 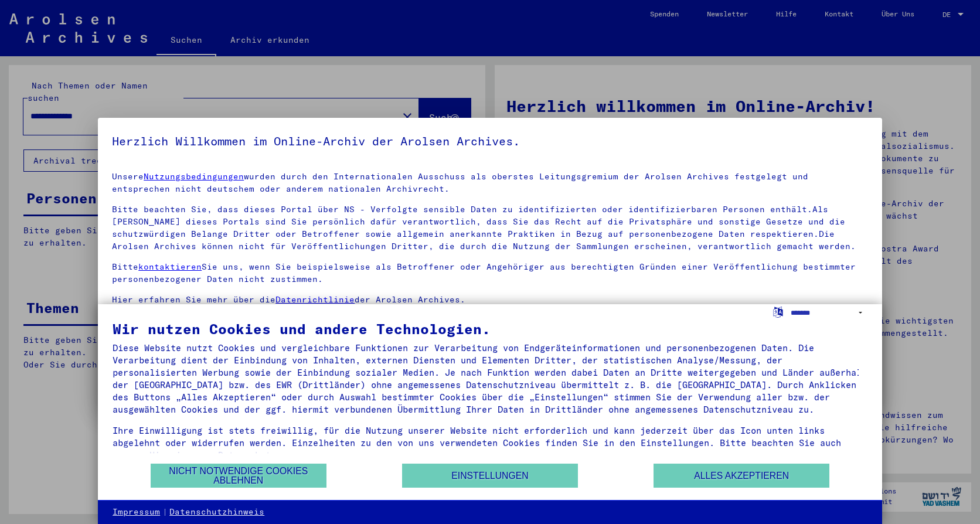 I want to click on div: Diese Website nutzt Cookies und vergleichbare Funktionen zur Verarbeitung von Endgeräteinformatio..., so click(x=490, y=379).